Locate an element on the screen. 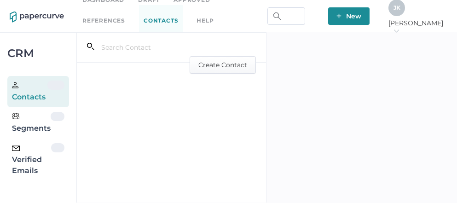 The image size is (457, 203). img: plus-white.e19ec114.svg is located at coordinates (339, 16).